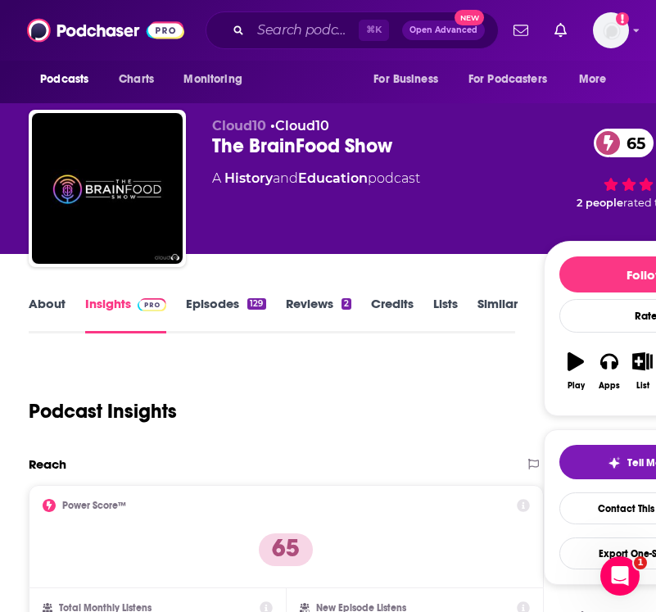 The image size is (656, 612). I want to click on span: 2 people, so click(599, 202).